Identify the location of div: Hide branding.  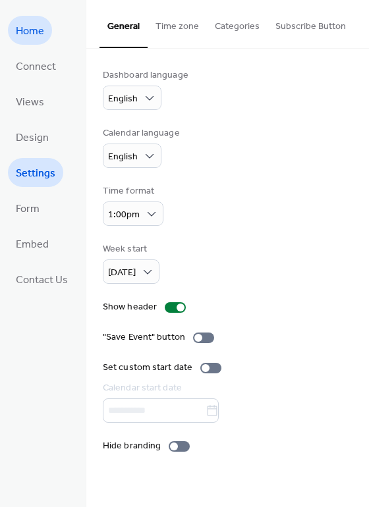
(132, 446).